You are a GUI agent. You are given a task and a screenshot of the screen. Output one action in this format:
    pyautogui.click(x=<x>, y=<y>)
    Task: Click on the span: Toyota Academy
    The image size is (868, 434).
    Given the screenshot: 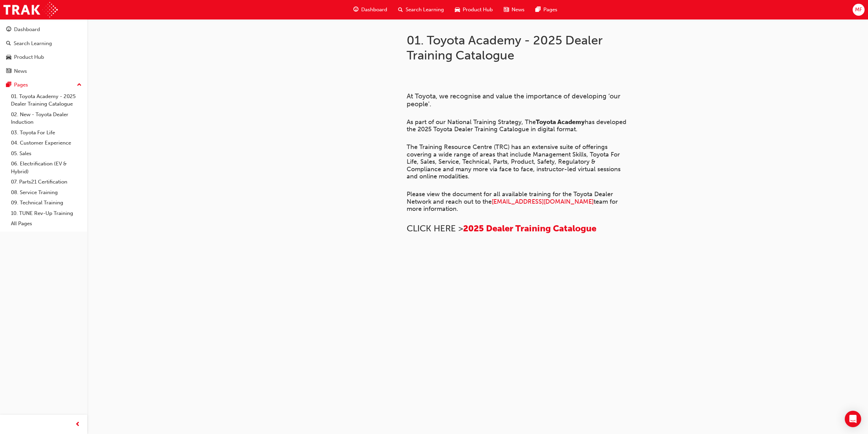 What is the action you would take?
    pyautogui.click(x=560, y=122)
    